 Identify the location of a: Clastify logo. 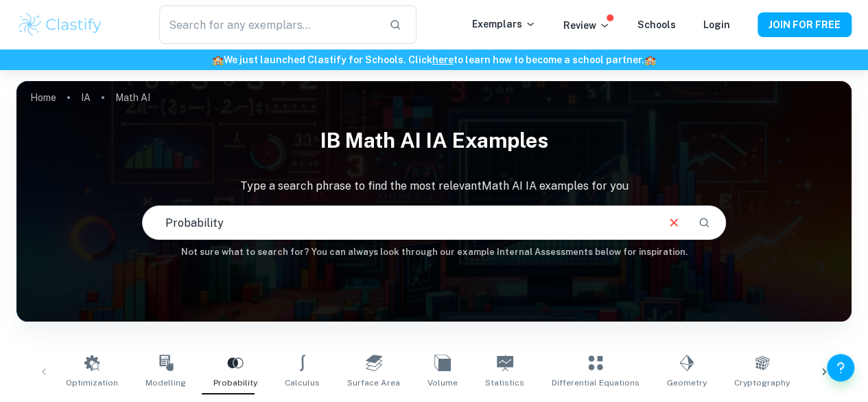
(60, 24).